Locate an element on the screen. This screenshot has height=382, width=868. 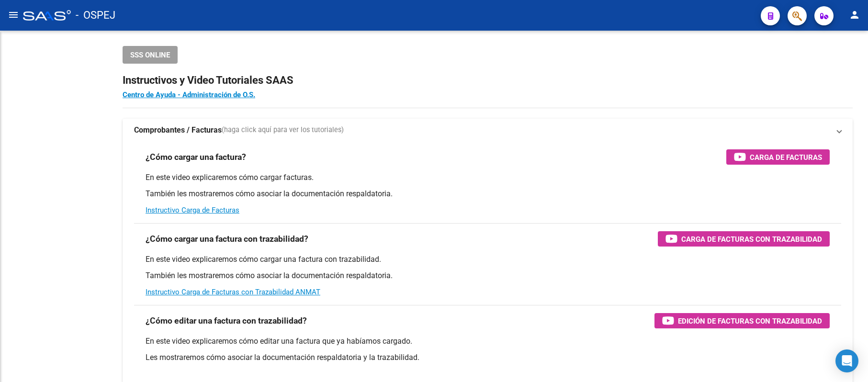
span: Carga de Facturas con Trazabilidad is located at coordinates (752, 239).